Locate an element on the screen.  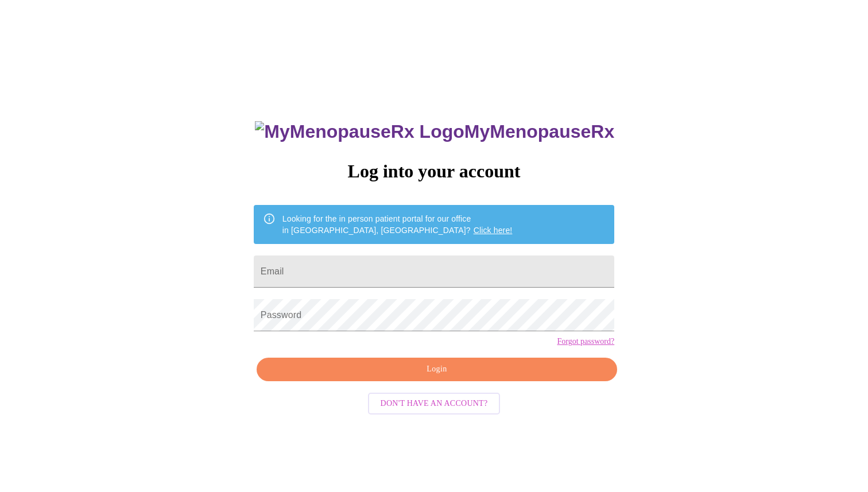
h3: MyMenopauseRx is located at coordinates (434, 131).